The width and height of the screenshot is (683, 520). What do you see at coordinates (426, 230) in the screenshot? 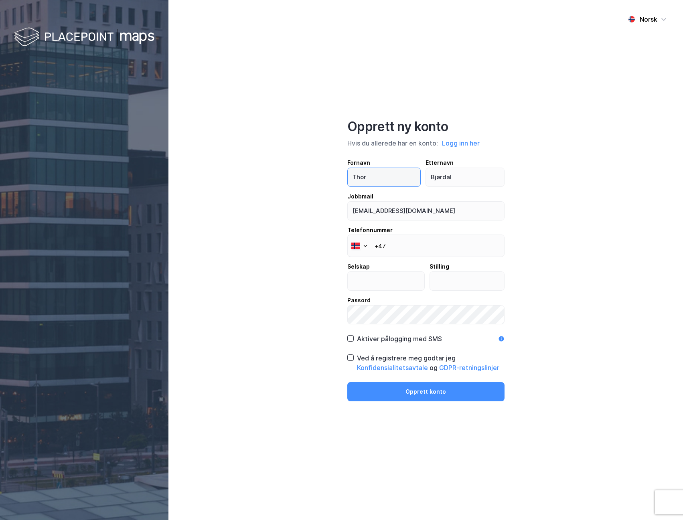
I see `div: Telefonnummer` at bounding box center [426, 230].